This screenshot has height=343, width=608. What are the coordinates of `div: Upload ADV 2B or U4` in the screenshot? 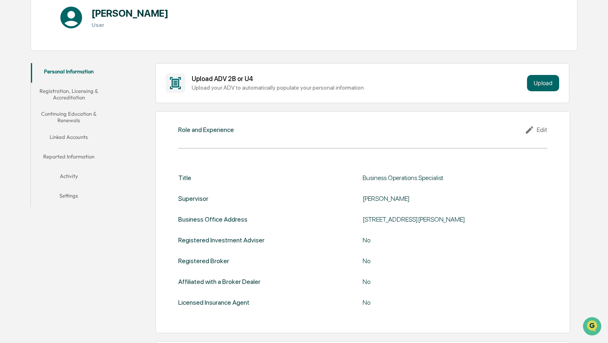 It's located at (358, 79).